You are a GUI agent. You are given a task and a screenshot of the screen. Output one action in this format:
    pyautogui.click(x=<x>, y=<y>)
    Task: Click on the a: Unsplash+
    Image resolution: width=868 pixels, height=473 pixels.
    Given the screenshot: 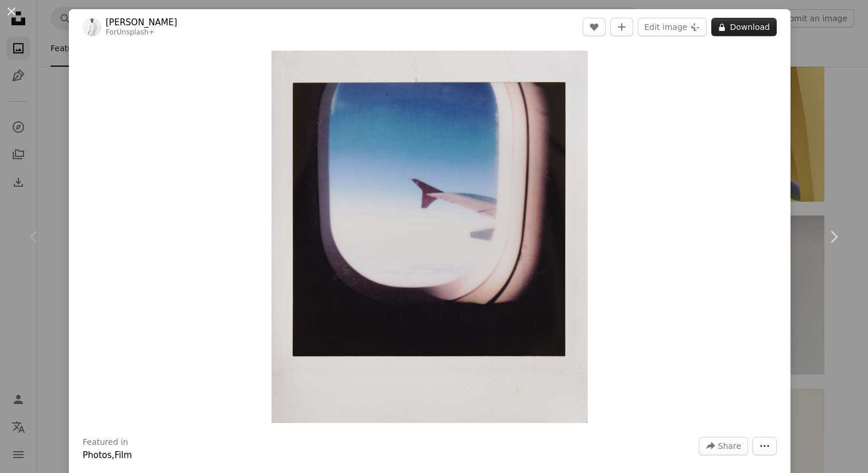 What is the action you would take?
    pyautogui.click(x=136, y=32)
    